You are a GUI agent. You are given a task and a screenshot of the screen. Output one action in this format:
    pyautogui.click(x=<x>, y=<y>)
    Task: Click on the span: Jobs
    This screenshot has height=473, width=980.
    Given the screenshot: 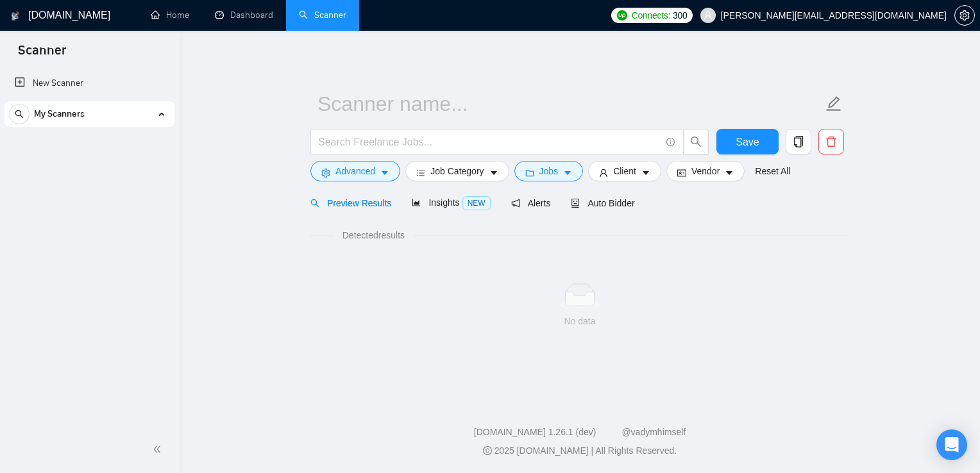 What is the action you would take?
    pyautogui.click(x=549, y=171)
    